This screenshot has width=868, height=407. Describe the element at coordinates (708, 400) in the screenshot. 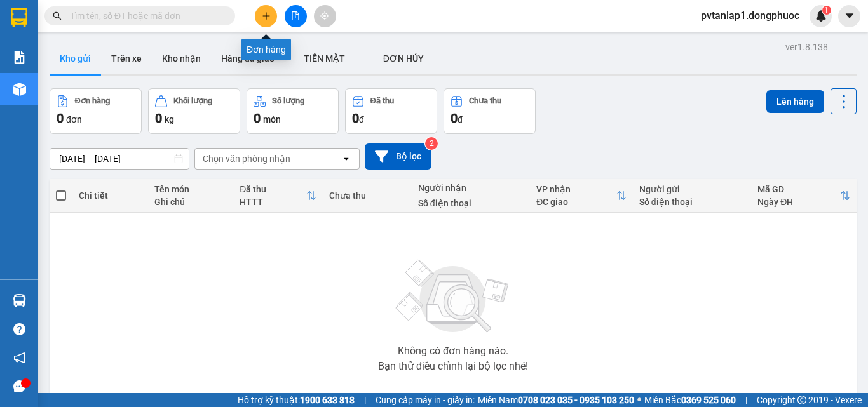

I see `strong: 0369 525 060` at that location.